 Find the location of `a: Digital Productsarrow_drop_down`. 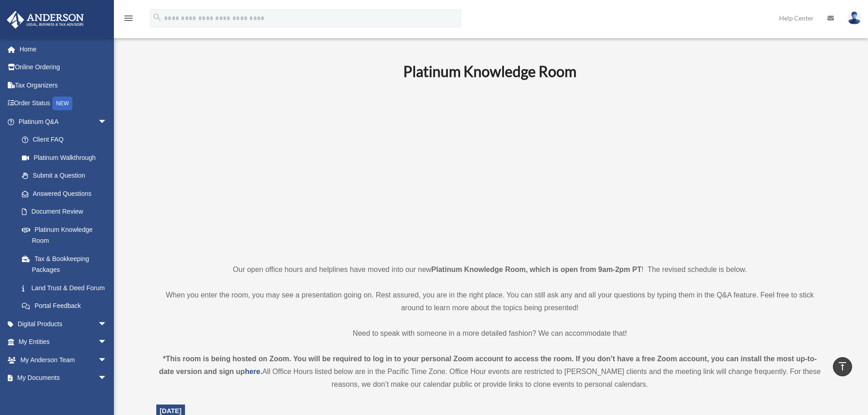

a: Digital Productsarrow_drop_down is located at coordinates (63, 324).